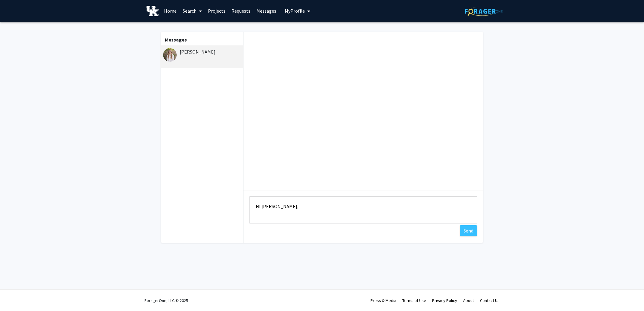 The height and width of the screenshot is (311, 644). What do you see at coordinates (192, 11) in the screenshot?
I see `a: Search` at bounding box center [192, 11].